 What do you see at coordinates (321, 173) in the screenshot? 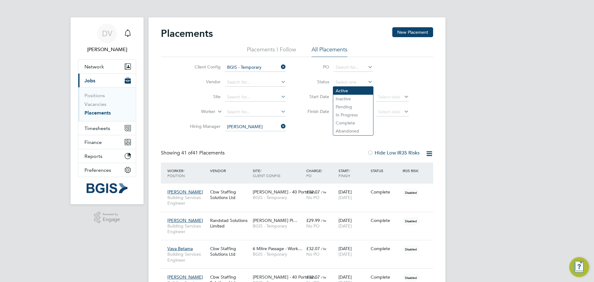
I see `div: Charge` at bounding box center [321, 173].